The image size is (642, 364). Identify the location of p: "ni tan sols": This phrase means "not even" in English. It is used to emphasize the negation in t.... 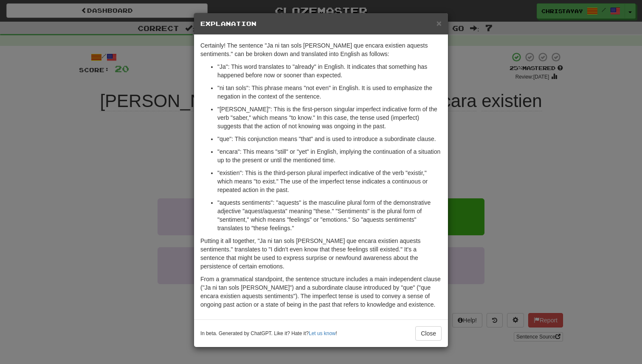
(329, 92).